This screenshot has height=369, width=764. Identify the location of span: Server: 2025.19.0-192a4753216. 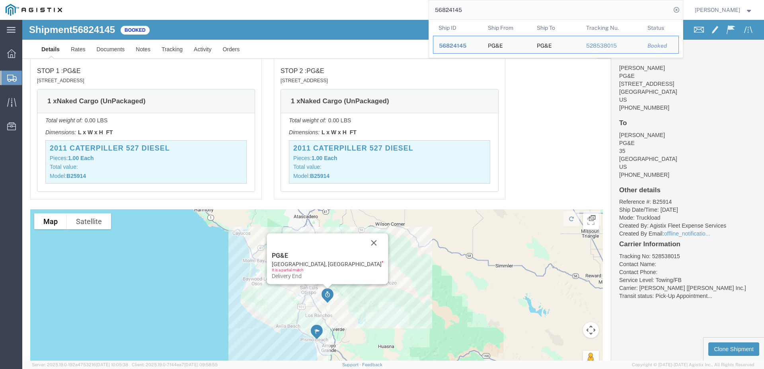
(80, 365).